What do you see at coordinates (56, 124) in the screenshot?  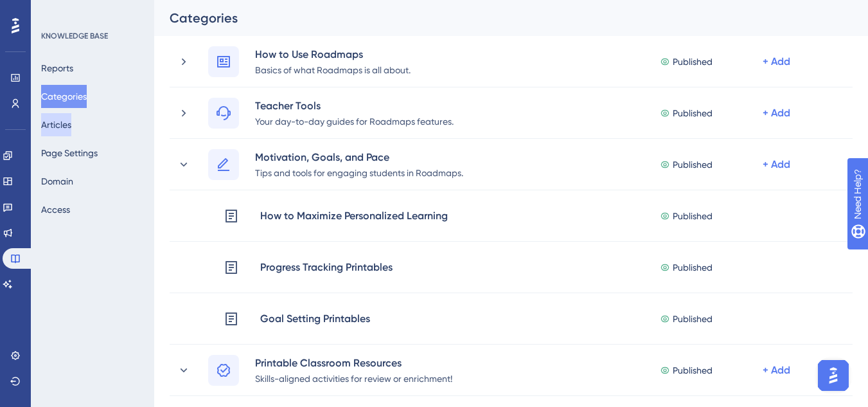 I see `button: Articles` at bounding box center [56, 124].